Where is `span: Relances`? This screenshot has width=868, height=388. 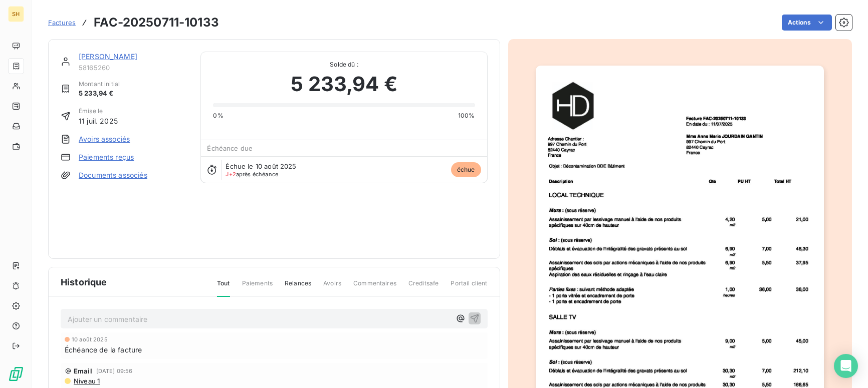 span: Relances is located at coordinates (298, 288).